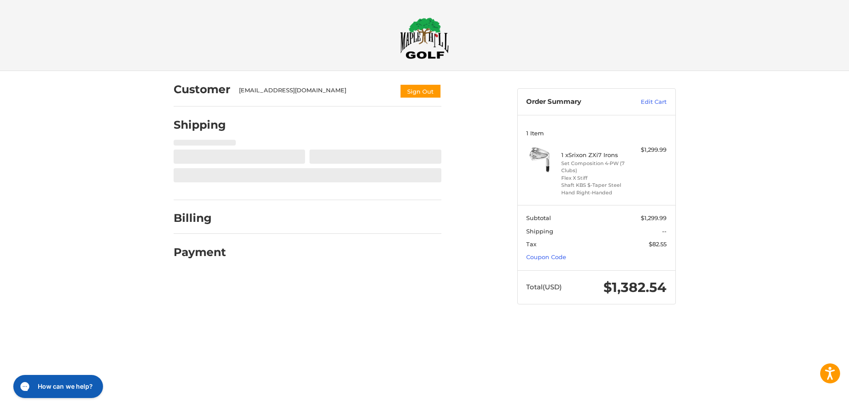  I want to click on li: Set Composition 4-PW (7 Clubs), so click(595, 167).